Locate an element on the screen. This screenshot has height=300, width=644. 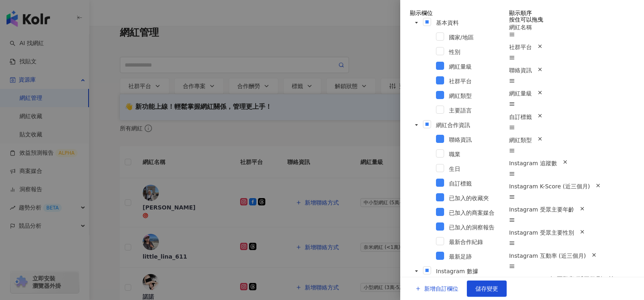
button: 儲存變更 is located at coordinates (487, 289).